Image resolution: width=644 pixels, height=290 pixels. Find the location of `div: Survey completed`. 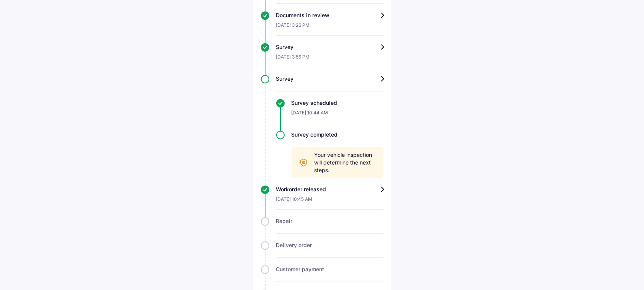

div: Survey completed is located at coordinates (337, 134).